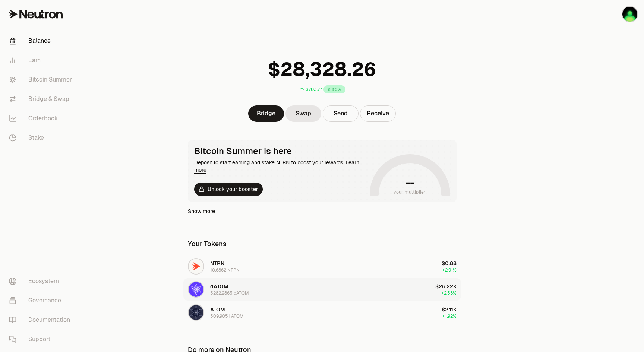 Image resolution: width=644 pixels, height=352 pixels. I want to click on div: Your Tokens, so click(207, 244).